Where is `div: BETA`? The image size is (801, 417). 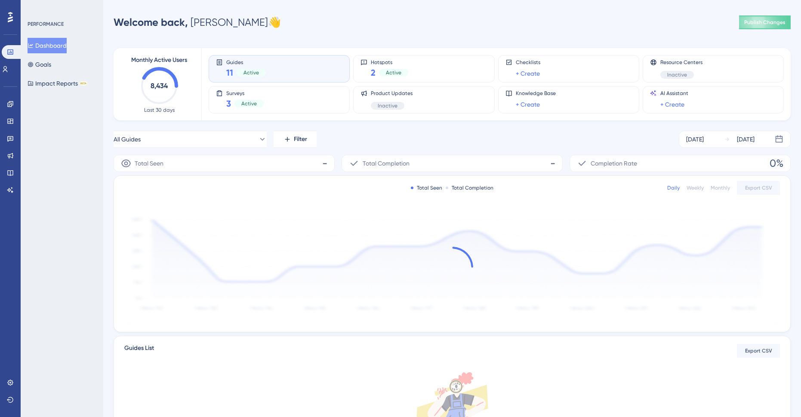 div: BETA is located at coordinates (83, 83).